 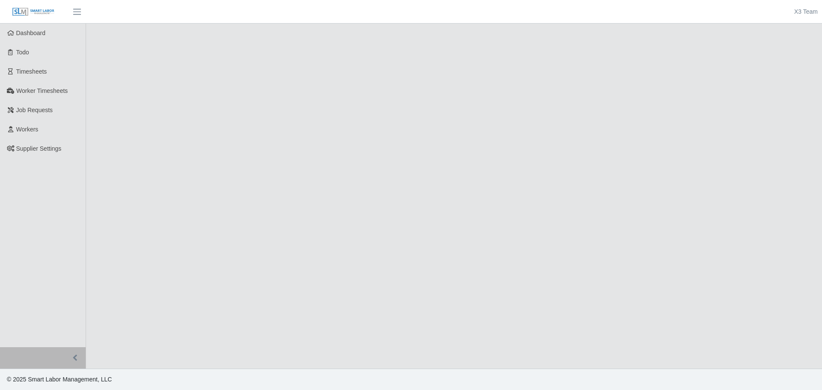 What do you see at coordinates (42, 91) in the screenshot?
I see `span: Worker Timesheets` at bounding box center [42, 91].